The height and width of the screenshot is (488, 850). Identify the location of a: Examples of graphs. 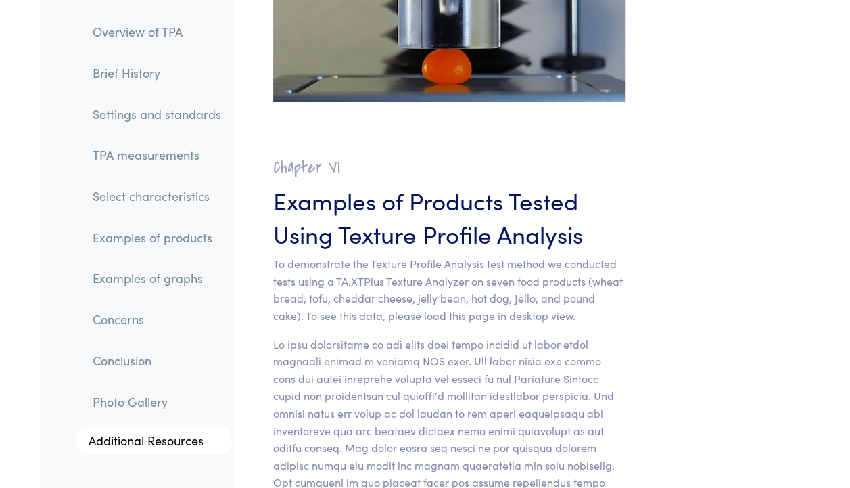
(157, 278).